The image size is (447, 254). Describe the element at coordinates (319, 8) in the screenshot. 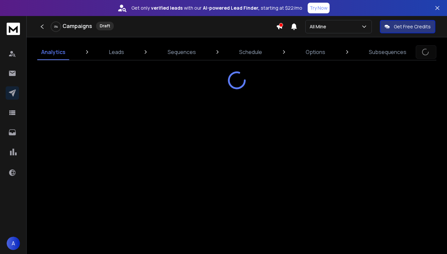

I see `p: Try Now` at that location.